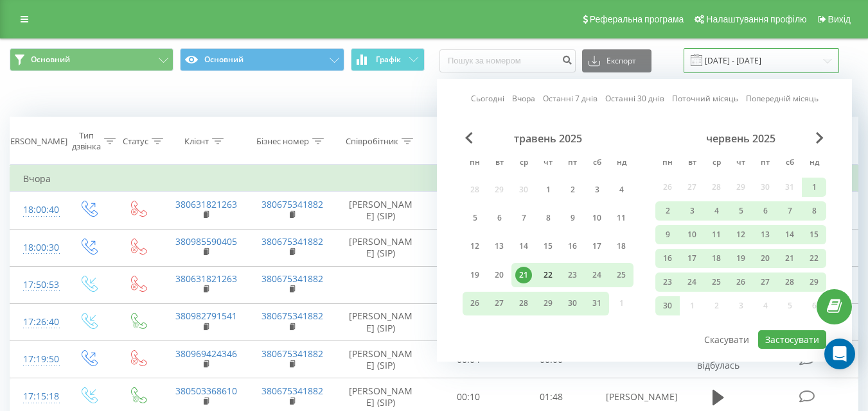  I want to click on div: чт 22 трав 2025 р., so click(548, 275).